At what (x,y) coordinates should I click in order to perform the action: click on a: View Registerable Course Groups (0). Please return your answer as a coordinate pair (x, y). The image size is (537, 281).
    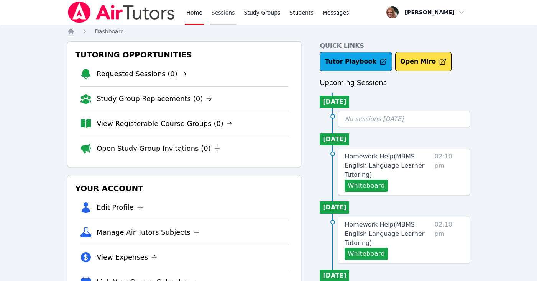
    Looking at the image, I should click on (164, 124).